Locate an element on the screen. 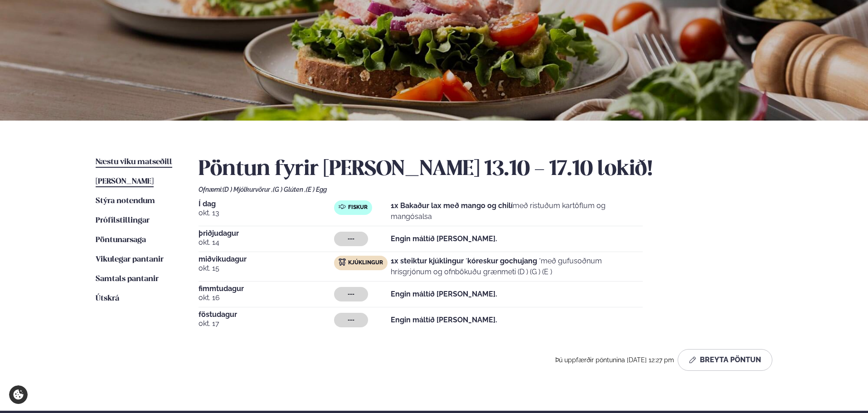 The width and height of the screenshot is (868, 413). span: (G ) Glúten , is located at coordinates (289, 189).